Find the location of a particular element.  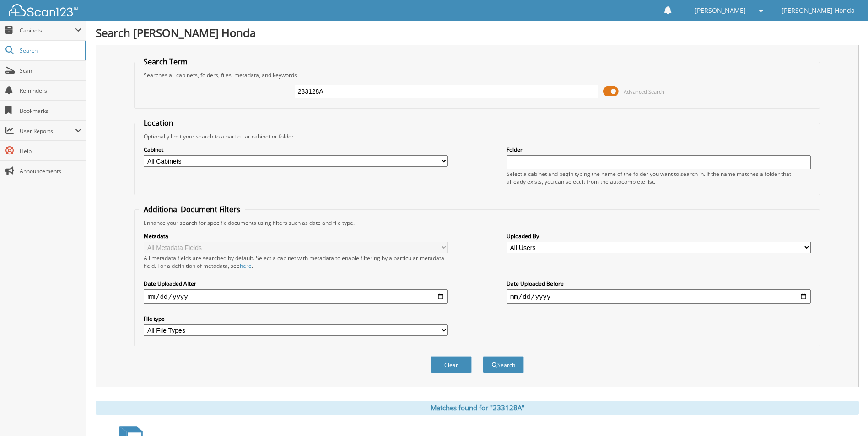

span: Advanced Search is located at coordinates (644, 91).